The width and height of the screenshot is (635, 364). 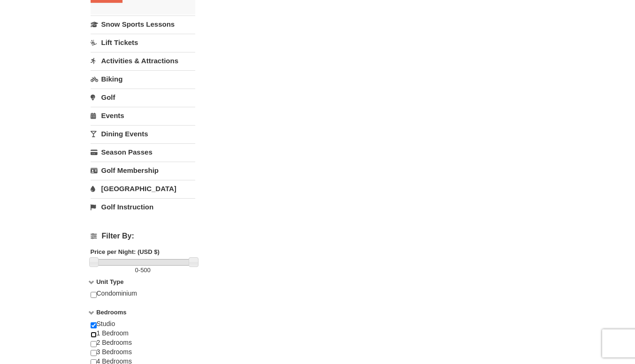 What do you see at coordinates (143, 133) in the screenshot?
I see `a: Dining Events` at bounding box center [143, 133].